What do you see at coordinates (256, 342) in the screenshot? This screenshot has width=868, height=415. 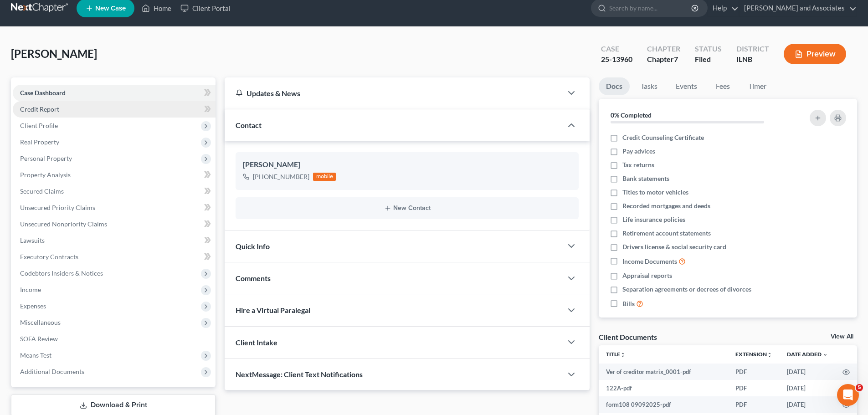 I see `span: Client Intake` at bounding box center [256, 342].